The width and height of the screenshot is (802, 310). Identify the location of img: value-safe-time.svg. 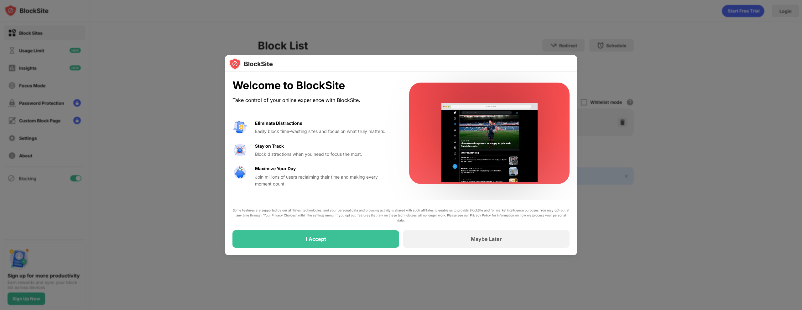
(240, 173).